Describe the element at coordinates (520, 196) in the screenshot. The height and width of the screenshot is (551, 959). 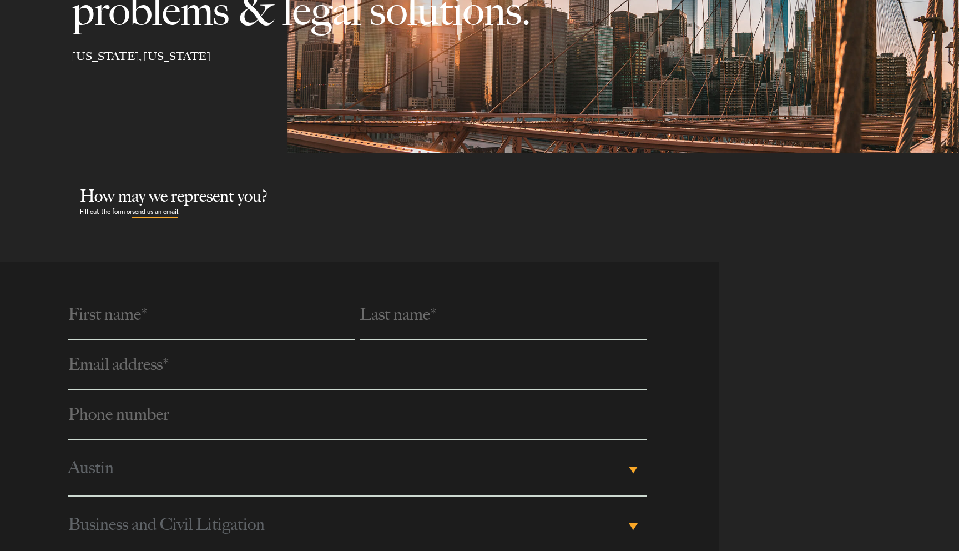
I see `h2: How may we represent you?` at that location.